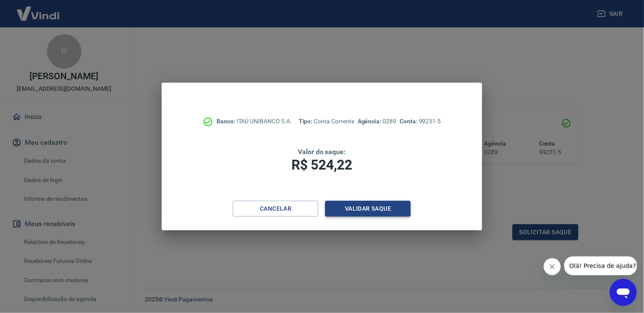 The height and width of the screenshot is (313, 644). I want to click on p: ITAÚ UNIBANCO S.A., so click(254, 121).